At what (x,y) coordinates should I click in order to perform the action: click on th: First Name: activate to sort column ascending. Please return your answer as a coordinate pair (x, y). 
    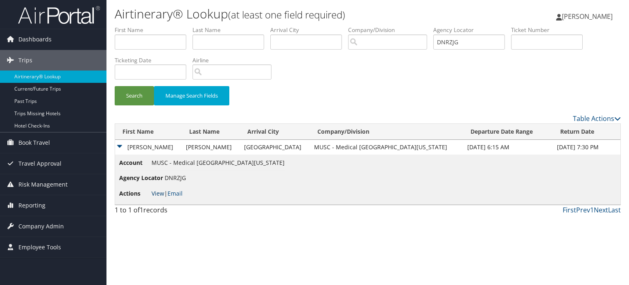
    Looking at the image, I should click on (148, 131).